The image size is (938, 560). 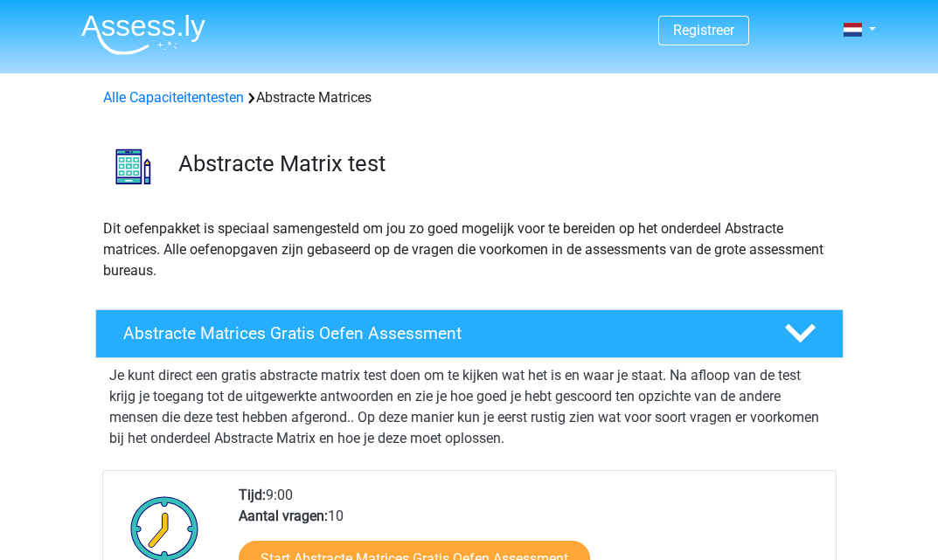 What do you see at coordinates (173, 97) in the screenshot?
I see `a: Alle Capaciteitentesten` at bounding box center [173, 97].